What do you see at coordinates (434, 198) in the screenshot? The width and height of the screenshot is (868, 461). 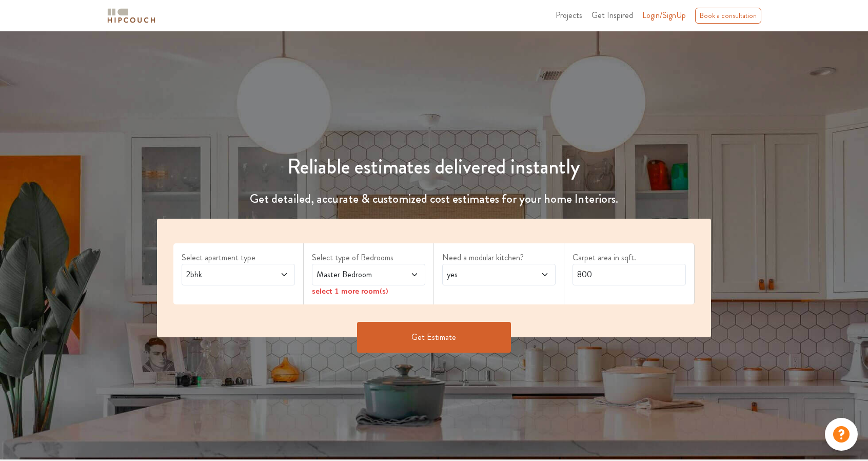 I see `h4: Get detailed, accurate & customized cost estimates for your home Interiors.` at bounding box center [434, 198].